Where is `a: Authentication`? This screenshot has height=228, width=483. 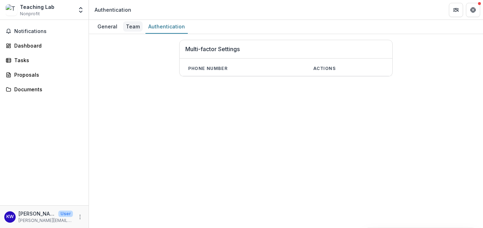 a: Authentication is located at coordinates (167, 27).